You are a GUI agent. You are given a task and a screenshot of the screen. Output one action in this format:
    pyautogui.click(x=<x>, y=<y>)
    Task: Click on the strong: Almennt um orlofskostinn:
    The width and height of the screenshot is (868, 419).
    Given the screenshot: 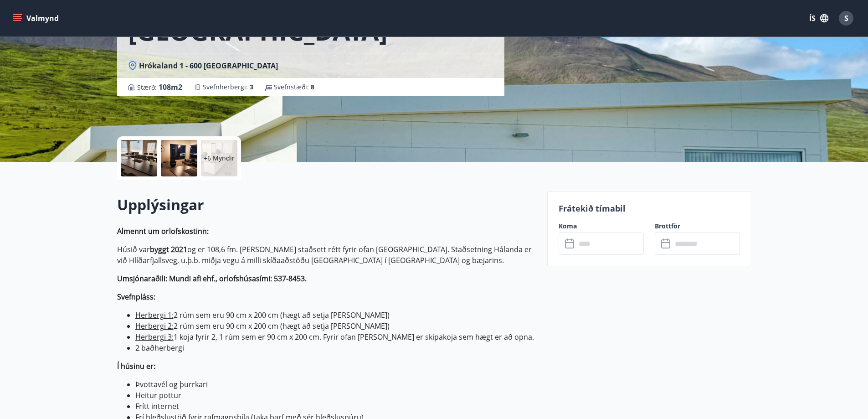 What is the action you would take?
    pyautogui.click(x=163, y=231)
    